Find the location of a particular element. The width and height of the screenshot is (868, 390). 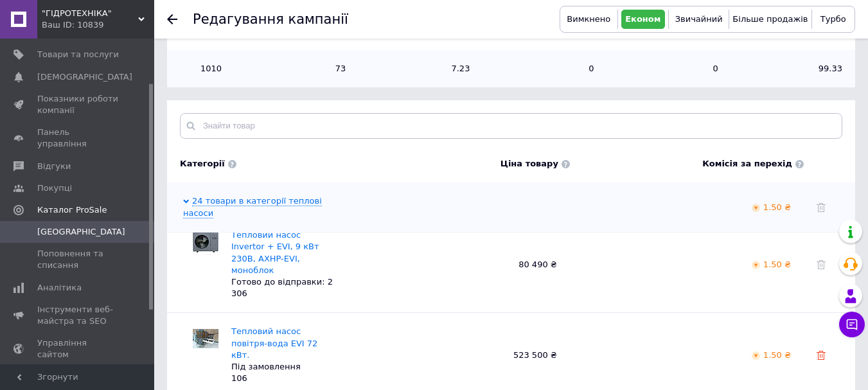

span: Покупці is located at coordinates (55, 189).